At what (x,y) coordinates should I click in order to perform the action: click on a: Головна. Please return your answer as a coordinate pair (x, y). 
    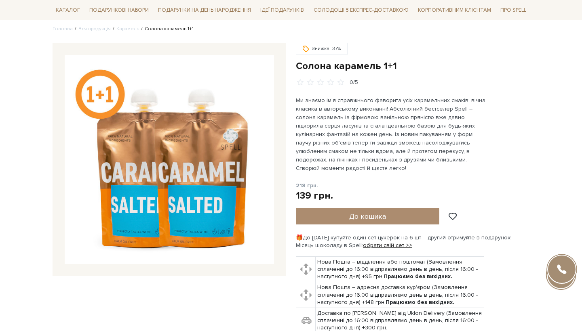
    Looking at the image, I should click on (63, 29).